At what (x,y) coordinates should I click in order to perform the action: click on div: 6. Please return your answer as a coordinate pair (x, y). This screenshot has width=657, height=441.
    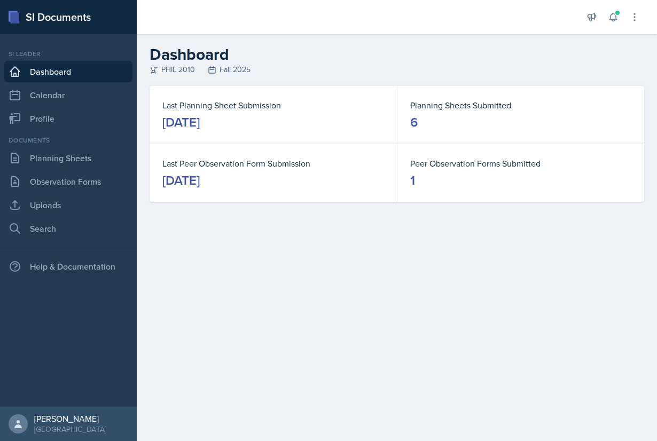
    Looking at the image, I should click on (414, 122).